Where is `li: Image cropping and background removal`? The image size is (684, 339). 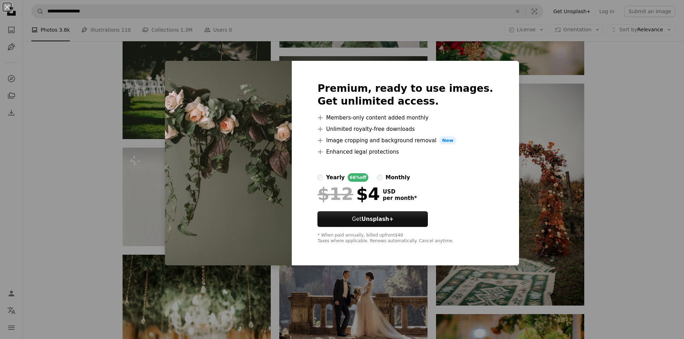
li: Image cropping and background removal is located at coordinates (405, 141).